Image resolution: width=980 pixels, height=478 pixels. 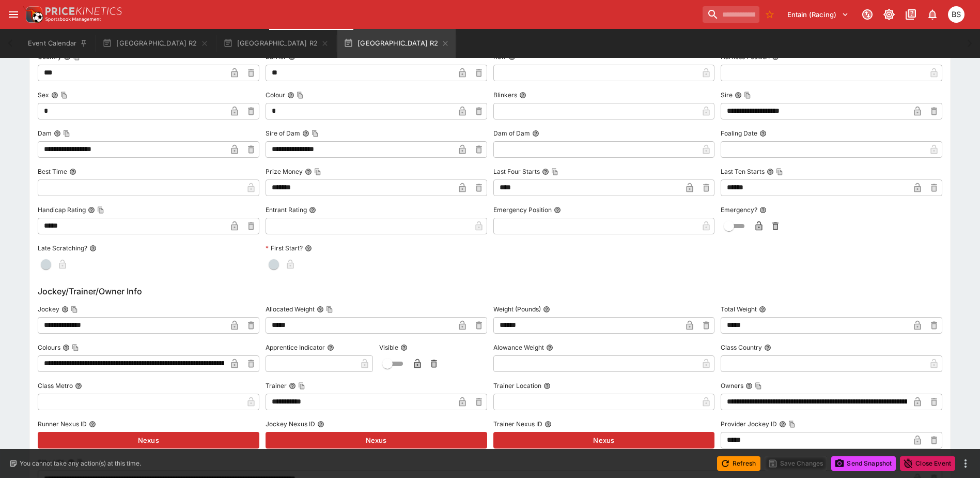 I want to click on p: Alowance Weight, so click(x=519, y=347).